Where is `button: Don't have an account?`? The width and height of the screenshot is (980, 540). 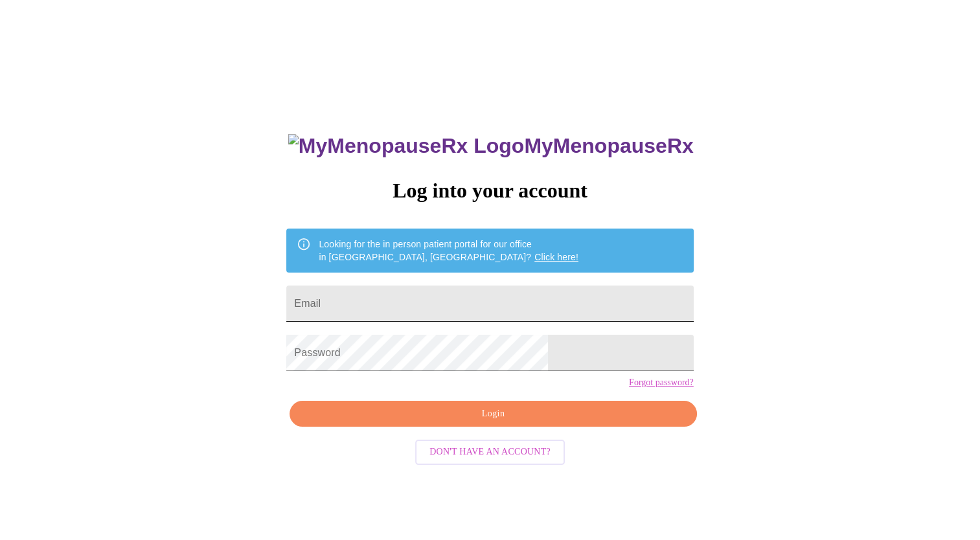 button: Don't have an account? is located at coordinates (490, 452).